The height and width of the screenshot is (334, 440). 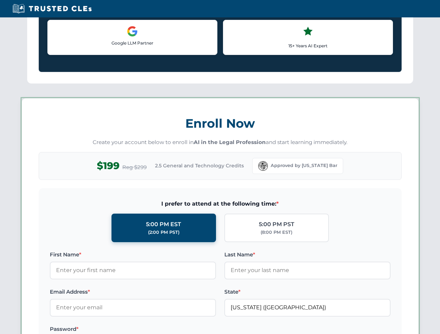 What do you see at coordinates (163, 225) in the screenshot?
I see `div: 5:00 PM EST` at bounding box center [163, 225].